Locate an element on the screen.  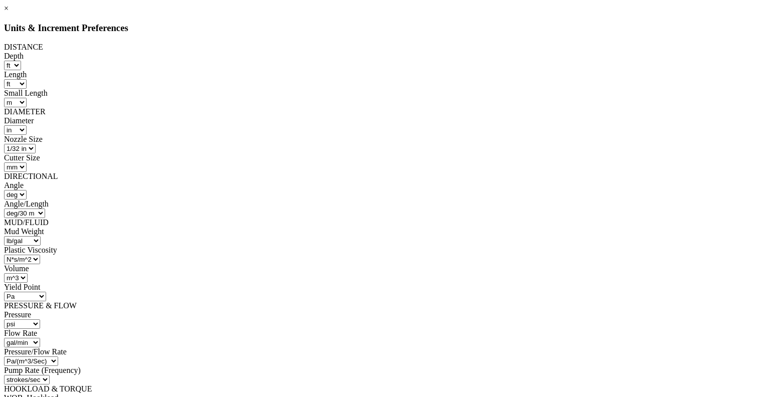
label: Flow Rate is located at coordinates (21, 333).